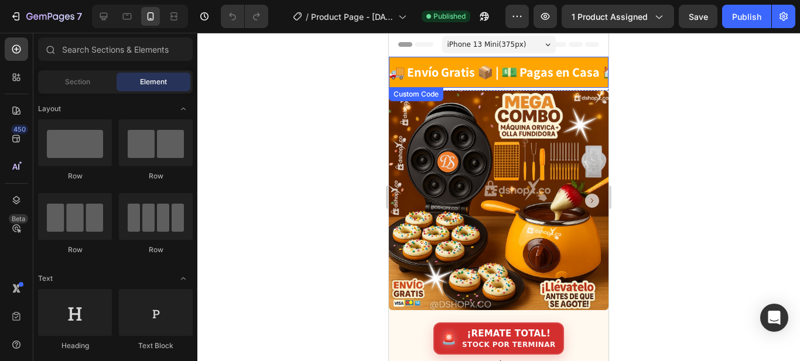 This screenshot has height=361, width=800. Describe the element at coordinates (747, 16) in the screenshot. I see `button: Publish` at that location.